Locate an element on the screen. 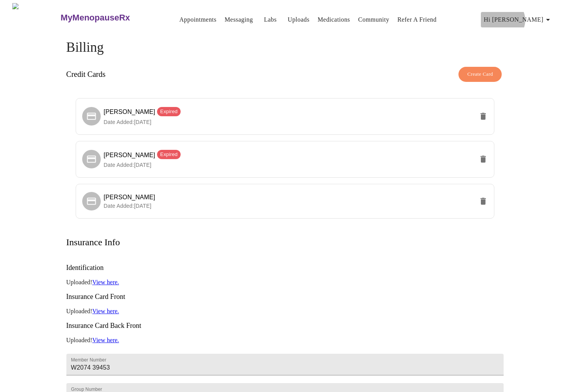  span: Create Card is located at coordinates (480, 74).